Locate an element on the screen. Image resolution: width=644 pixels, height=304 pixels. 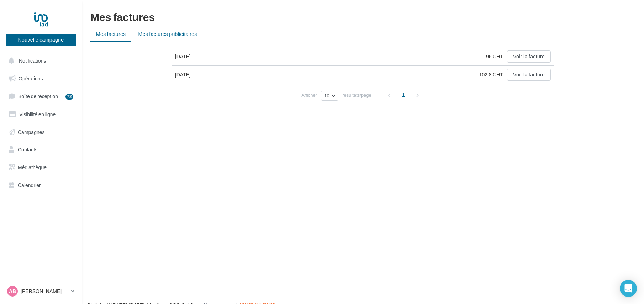
span: 1 is located at coordinates (403, 95).